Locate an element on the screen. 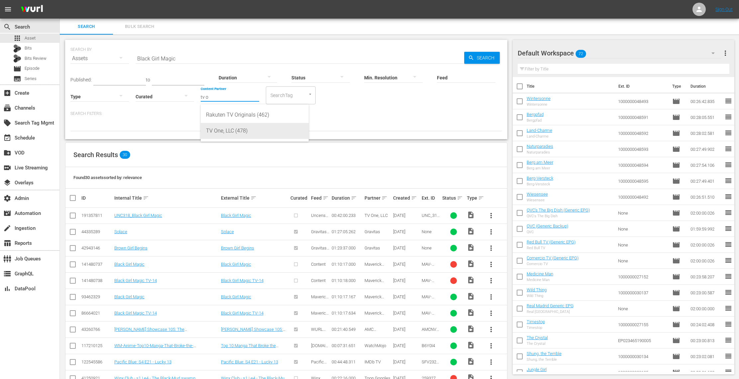 Image resolution: width=739 pixels, height=379 pixels. td: 1000000048493 is located at coordinates (643, 101).